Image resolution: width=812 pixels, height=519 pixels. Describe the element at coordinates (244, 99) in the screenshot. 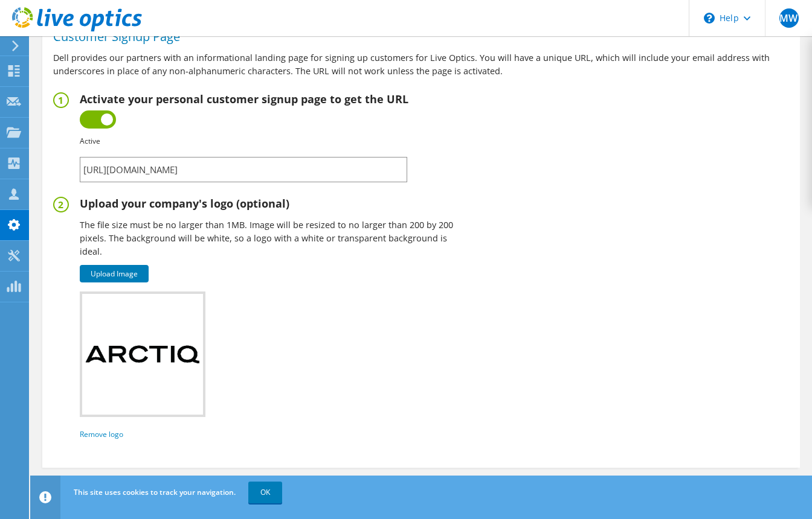

I see `h2: Activate your personal customer signup page to get the URL` at that location.